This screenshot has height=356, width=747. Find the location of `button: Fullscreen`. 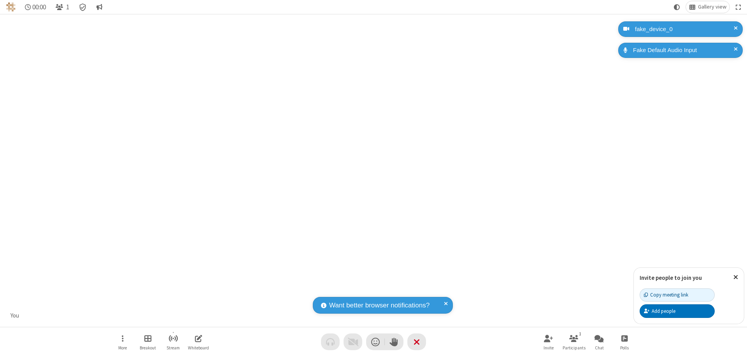

button: Fullscreen is located at coordinates (739, 7).